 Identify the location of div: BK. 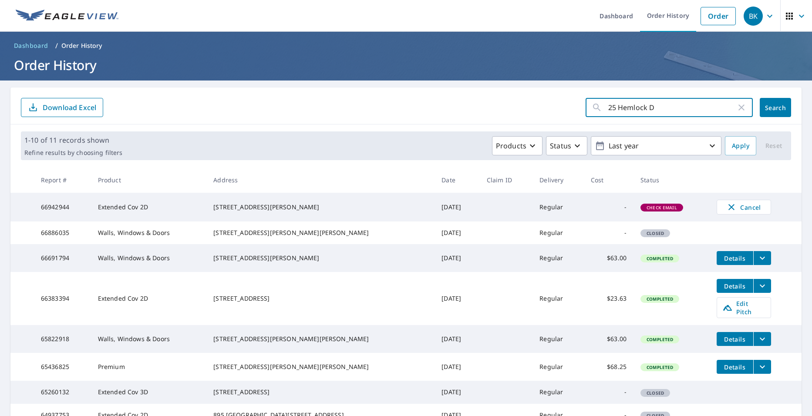
(753, 16).